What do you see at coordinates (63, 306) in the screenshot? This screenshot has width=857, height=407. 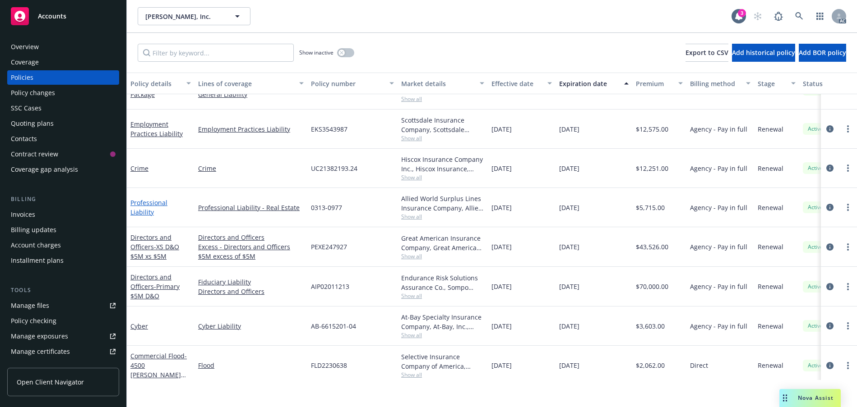 I see `a: Manage files` at bounding box center [63, 306].